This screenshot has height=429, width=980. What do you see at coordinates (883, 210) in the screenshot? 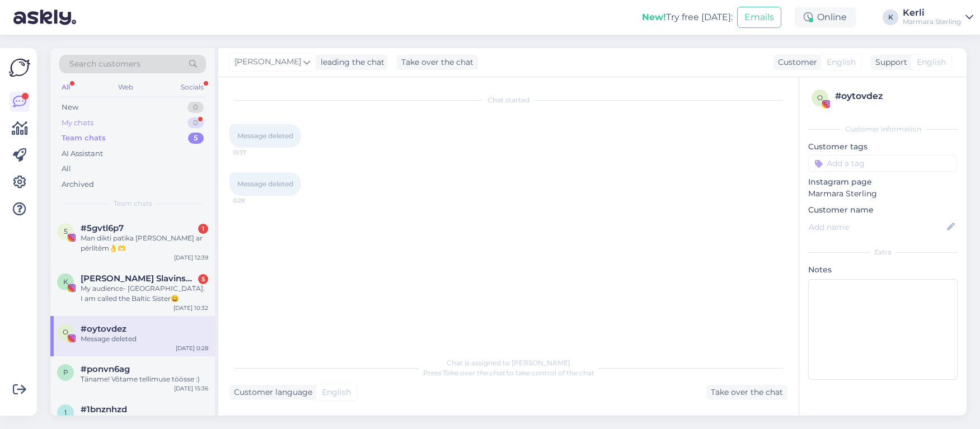
I see `p: Customer name` at bounding box center [883, 210].